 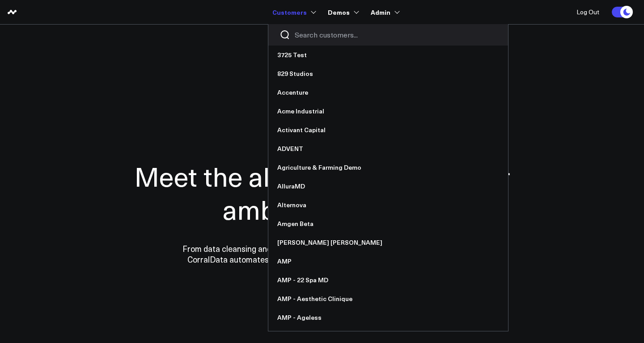 I want to click on a: Amgen Beta, so click(x=388, y=224).